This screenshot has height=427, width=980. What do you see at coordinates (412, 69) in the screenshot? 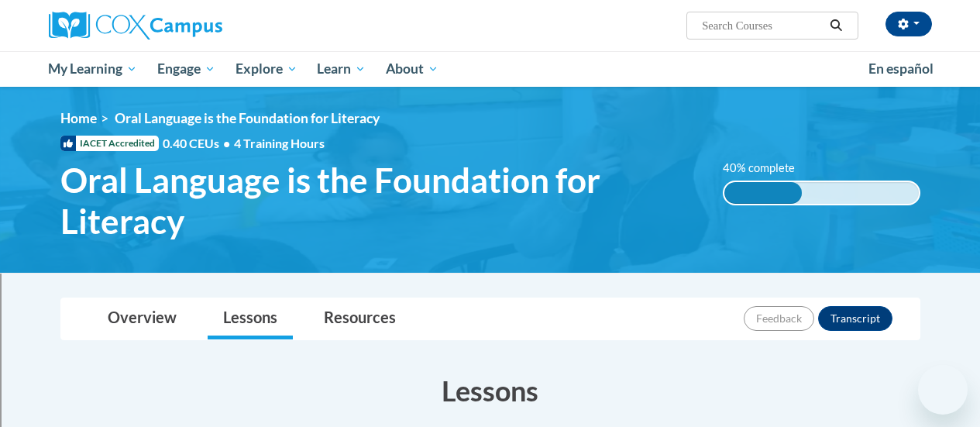
I see `a: About` at bounding box center [412, 69].